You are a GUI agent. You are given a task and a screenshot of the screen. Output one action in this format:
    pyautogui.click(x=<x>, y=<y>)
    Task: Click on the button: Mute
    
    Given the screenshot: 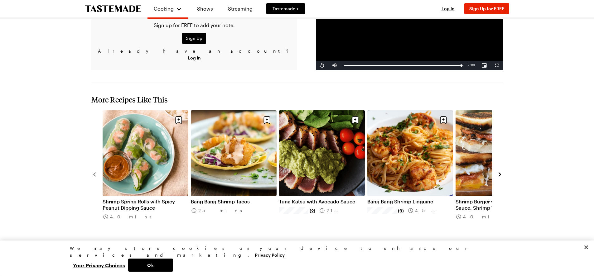 What is the action you would take?
    pyautogui.click(x=334, y=65)
    